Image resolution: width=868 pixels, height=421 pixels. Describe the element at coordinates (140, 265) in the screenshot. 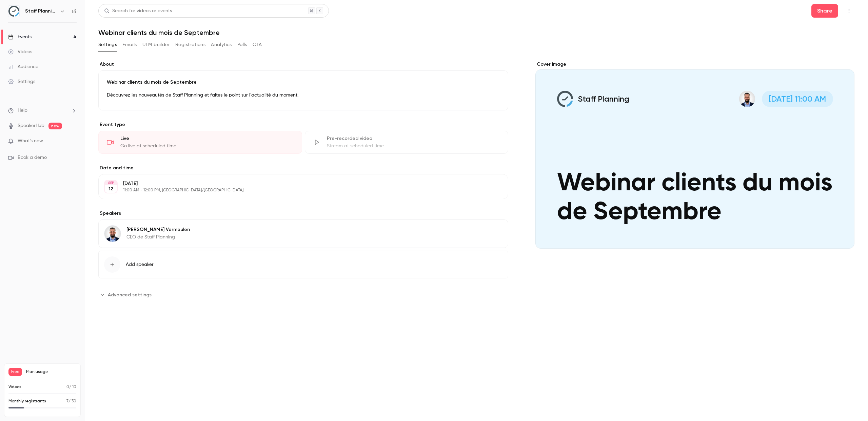

I see `span: Add speaker` at that location.